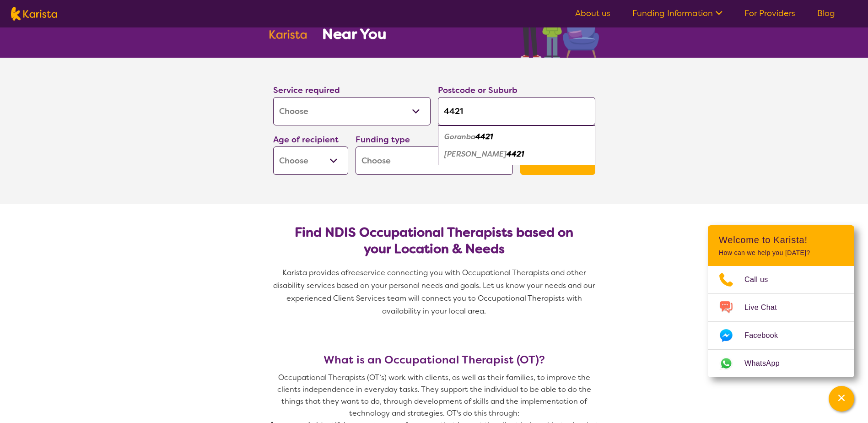  What do you see at coordinates (460, 137) in the screenshot?
I see `em: Goranba` at bounding box center [460, 137].